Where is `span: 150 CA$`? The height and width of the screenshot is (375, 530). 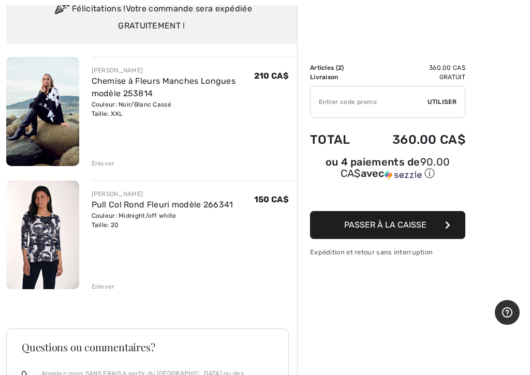
span: 150 CA$ is located at coordinates (271, 199).